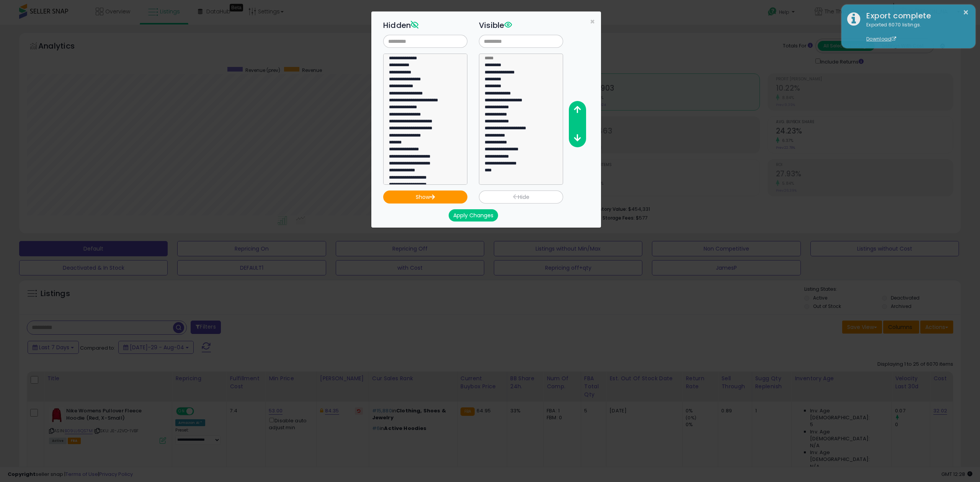 This screenshot has width=980, height=482. Describe the element at coordinates (881, 39) in the screenshot. I see `a: Download` at that location.